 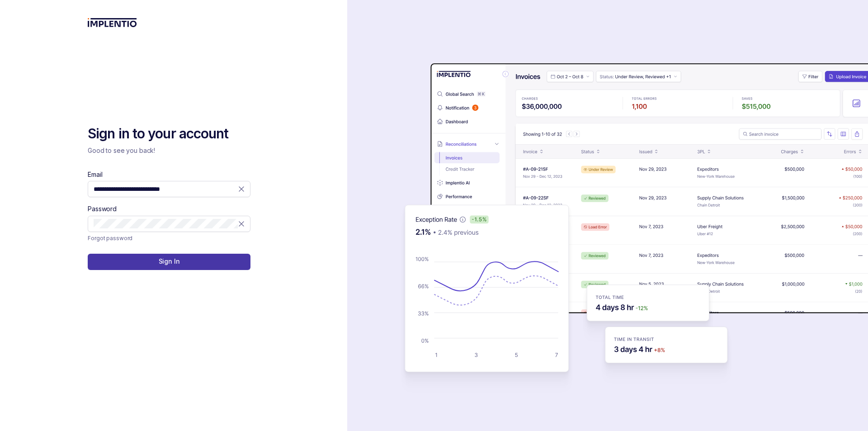 I want to click on p: Sign In, so click(x=169, y=261).